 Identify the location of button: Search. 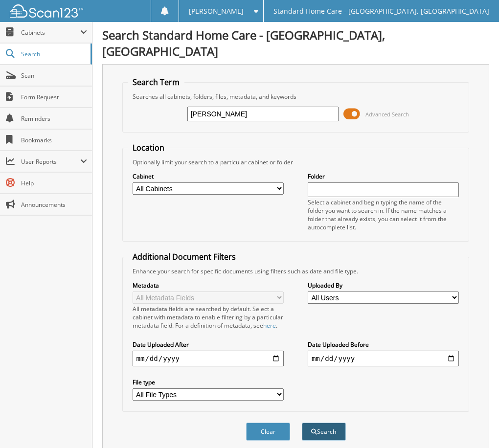
(323, 431).